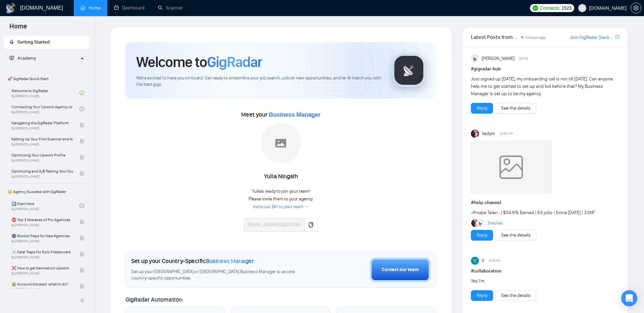  I want to click on span: Meet your, so click(281, 114).